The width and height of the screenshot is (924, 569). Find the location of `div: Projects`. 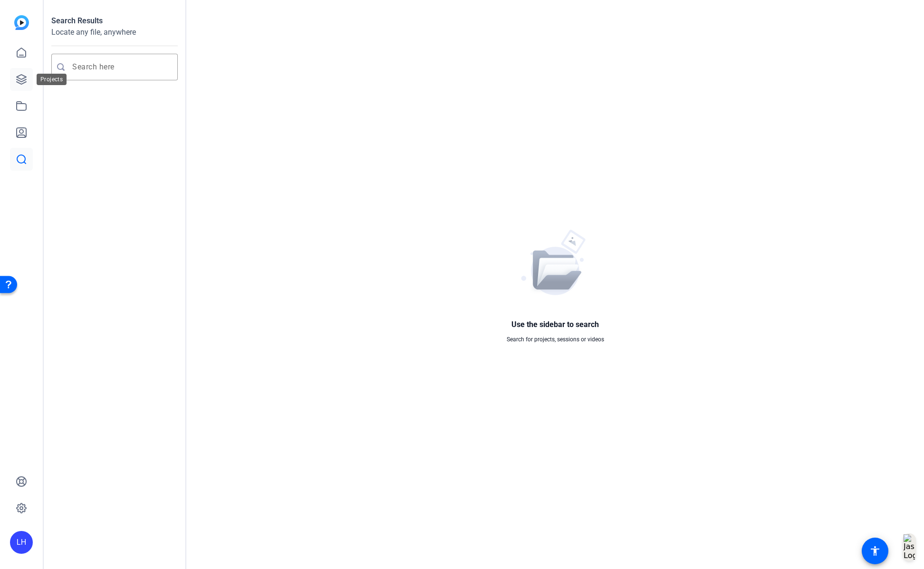

div: Projects is located at coordinates (51, 79).